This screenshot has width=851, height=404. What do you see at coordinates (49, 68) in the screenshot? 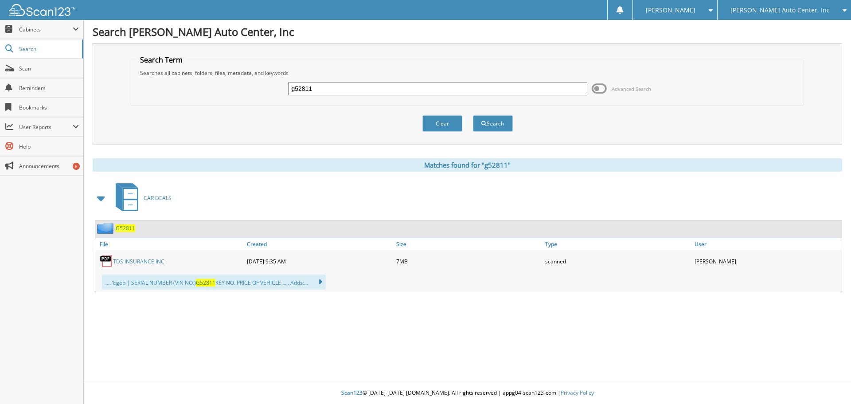
I see `span: Scan` at bounding box center [49, 68].